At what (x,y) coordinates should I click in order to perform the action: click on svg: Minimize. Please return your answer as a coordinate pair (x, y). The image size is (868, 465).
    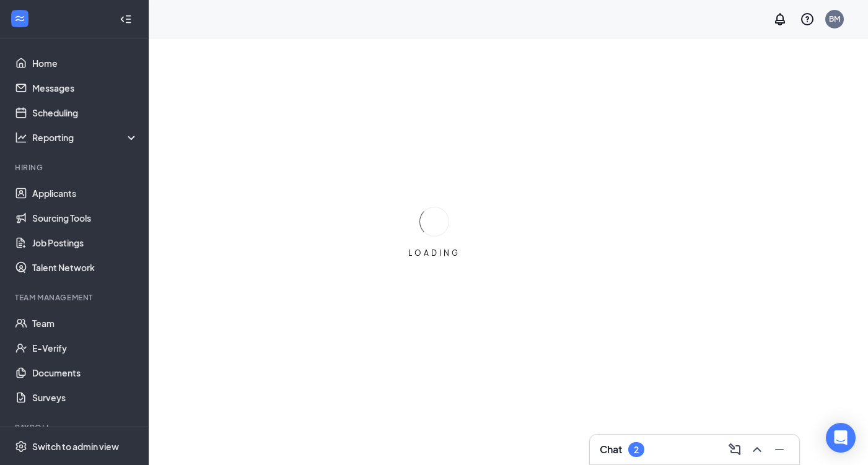
    Looking at the image, I should click on (780, 450).